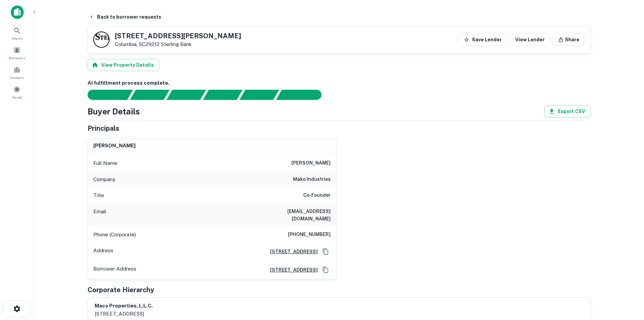  What do you see at coordinates (530, 40) in the screenshot?
I see `a: View Lender` at bounding box center [530, 40].